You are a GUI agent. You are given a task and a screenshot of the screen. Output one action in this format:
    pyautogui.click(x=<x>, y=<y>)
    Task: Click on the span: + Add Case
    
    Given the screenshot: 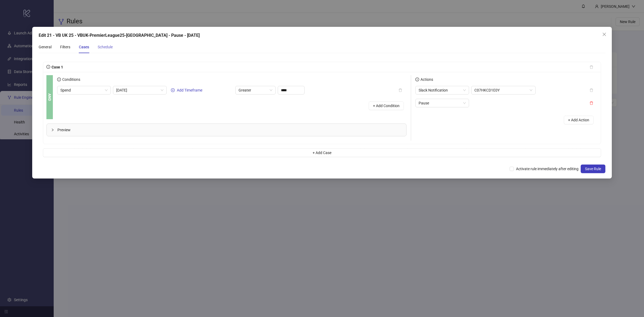 What is the action you would take?
    pyautogui.click(x=322, y=153)
    